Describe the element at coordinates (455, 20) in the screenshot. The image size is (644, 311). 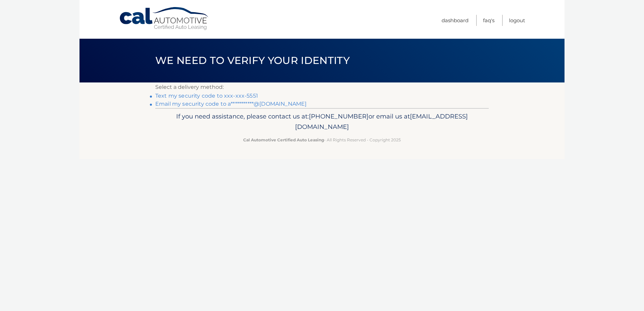
I see `a: Dashboard` at that location.